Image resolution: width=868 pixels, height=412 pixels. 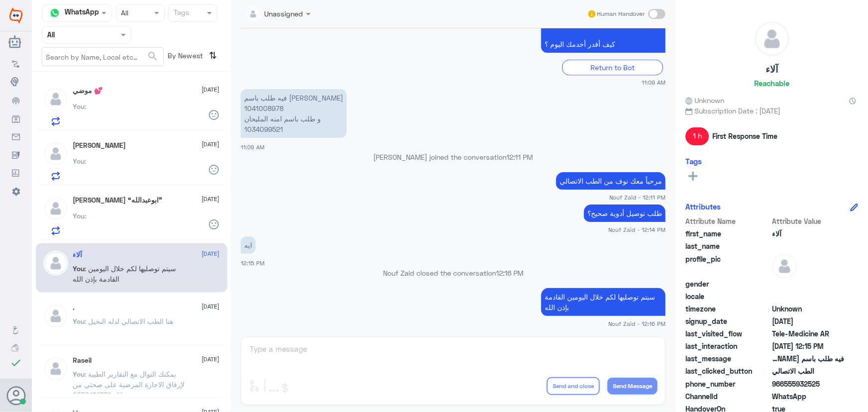 I want to click on span: 12:15 PM, so click(x=253, y=263).